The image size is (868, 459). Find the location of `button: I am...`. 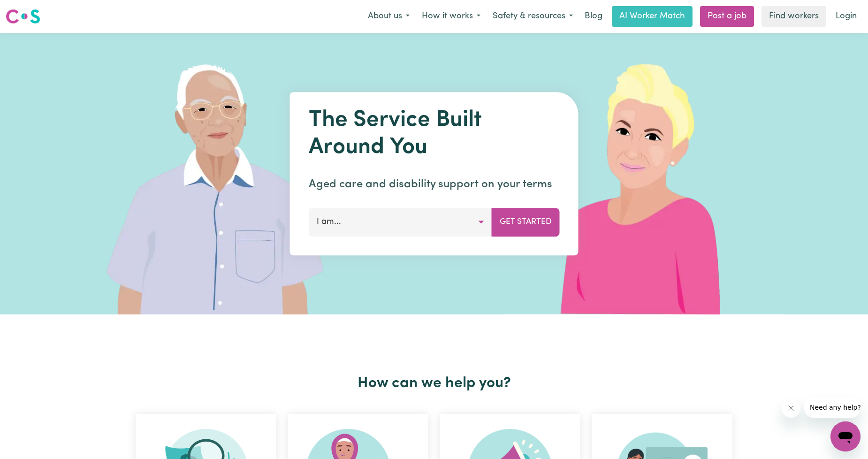

button: I am... is located at coordinates (400, 222).